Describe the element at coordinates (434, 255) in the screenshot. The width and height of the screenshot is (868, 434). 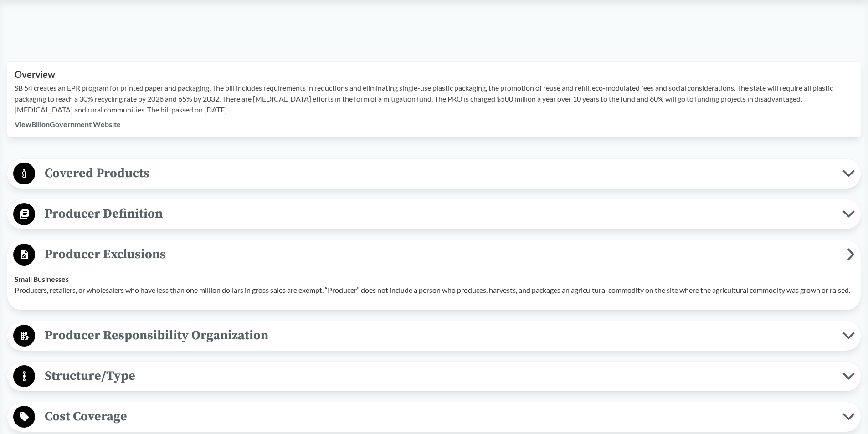
I see `button: Producer Exclusions` at that location.